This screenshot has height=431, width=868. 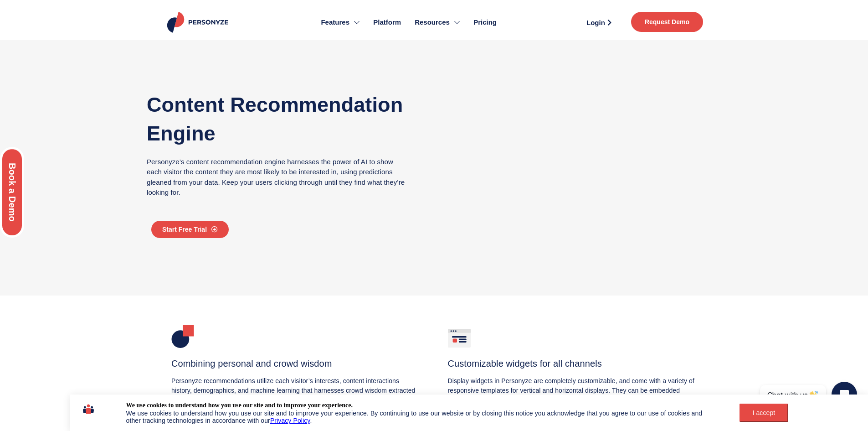 What do you see at coordinates (387, 23) in the screenshot?
I see `a: Platform` at bounding box center [387, 23].